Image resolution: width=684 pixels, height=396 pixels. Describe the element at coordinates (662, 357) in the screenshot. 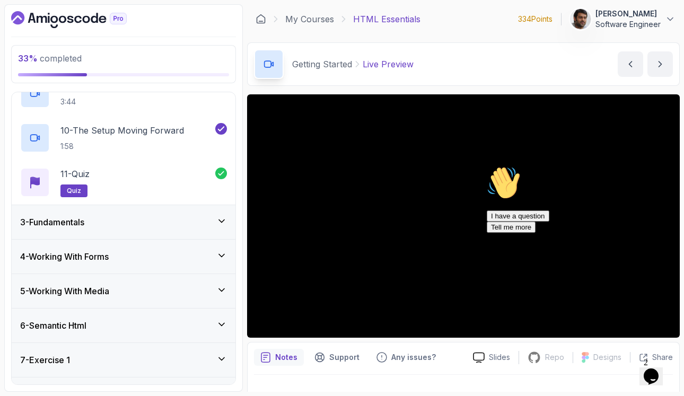

I see `p: Share` at that location.